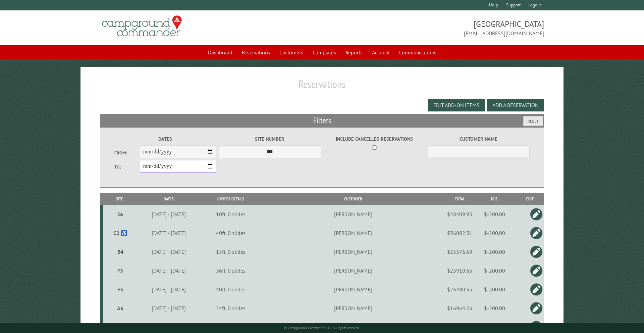 This screenshot has height=333, width=644. I want to click on a: Reservations, so click(256, 52).